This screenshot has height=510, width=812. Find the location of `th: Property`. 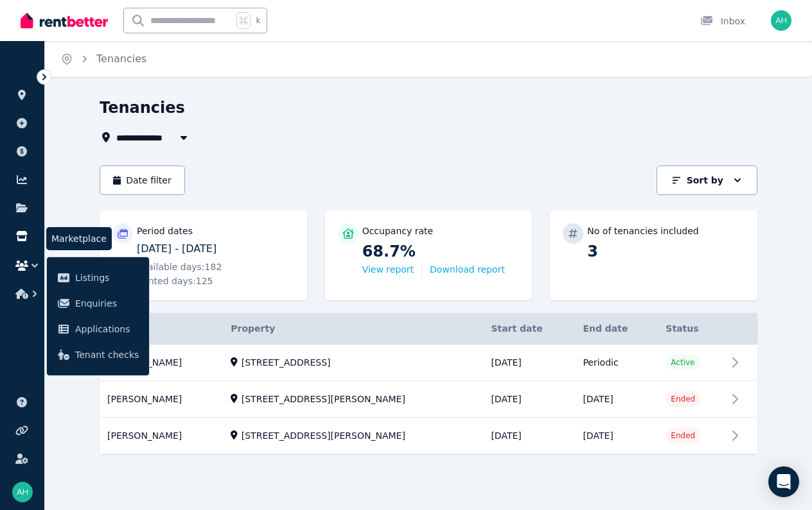

th: Property is located at coordinates (353, 328).